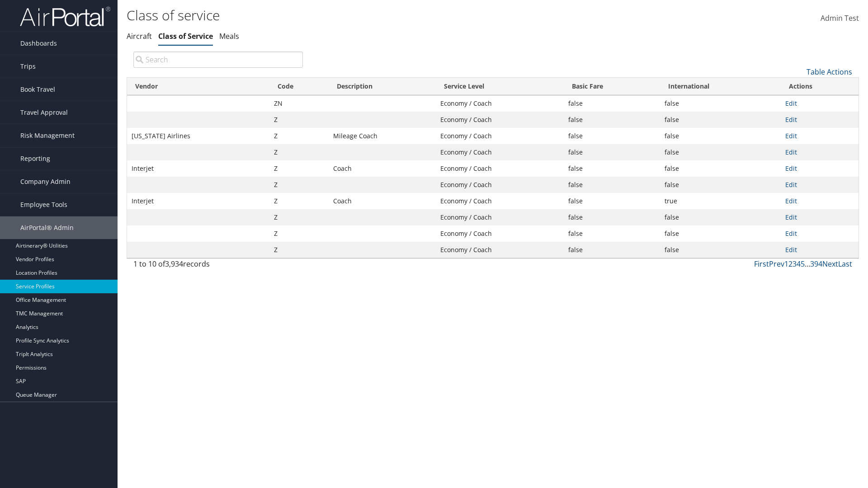 The image size is (868, 488). What do you see at coordinates (845, 264) in the screenshot?
I see `a: Last` at bounding box center [845, 264].